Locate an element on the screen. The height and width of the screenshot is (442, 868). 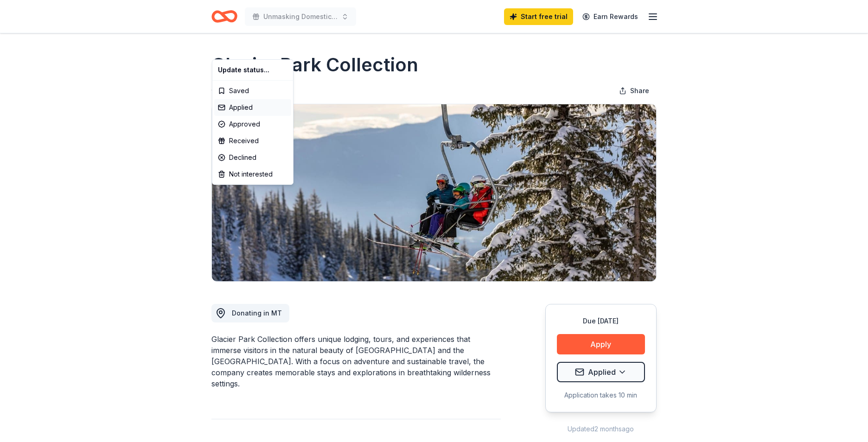
div: Not interested is located at coordinates (253, 174).